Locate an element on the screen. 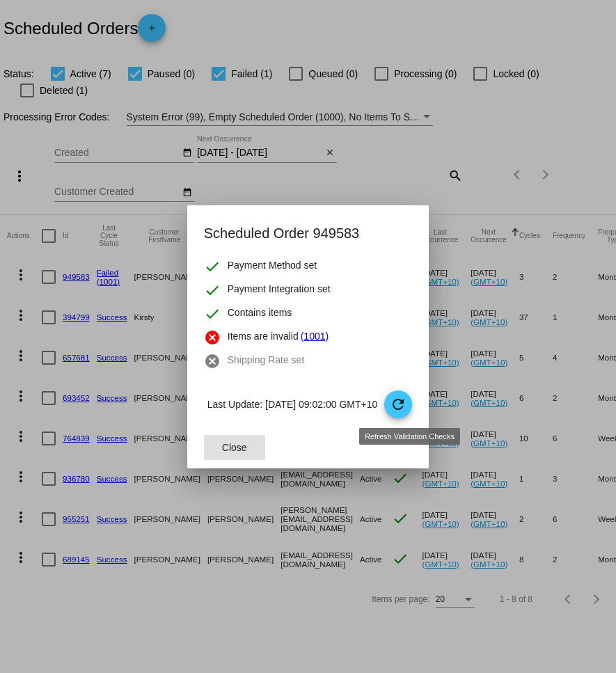 Image resolution: width=616 pixels, height=673 pixels. h2: Scheduled Order 949583 is located at coordinates (308, 233).